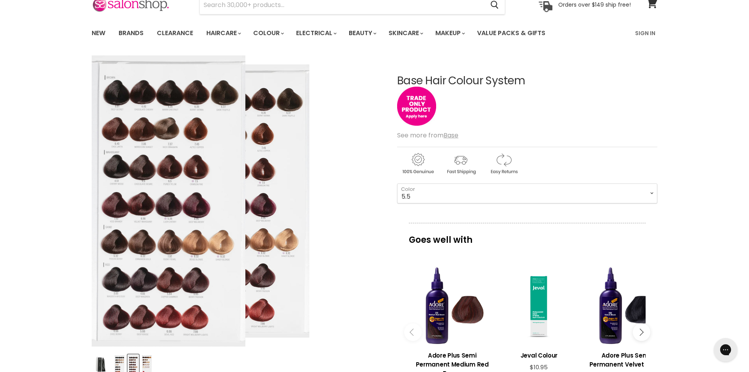 The height and width of the screenshot is (372, 749). Describe the element at coordinates (527, 235) in the screenshot. I see `p: Goes well with` at that location.